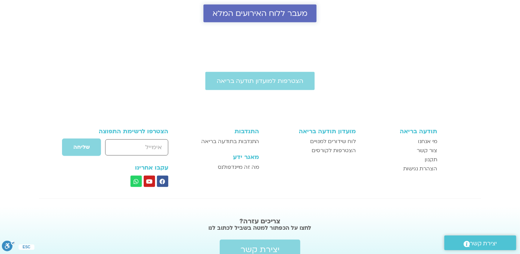 This screenshot has width=520, height=254. Describe the element at coordinates (260, 228) in the screenshot. I see `h2: לחצו על הכפתור למטה בשביל לכתוב לנו` at that location.